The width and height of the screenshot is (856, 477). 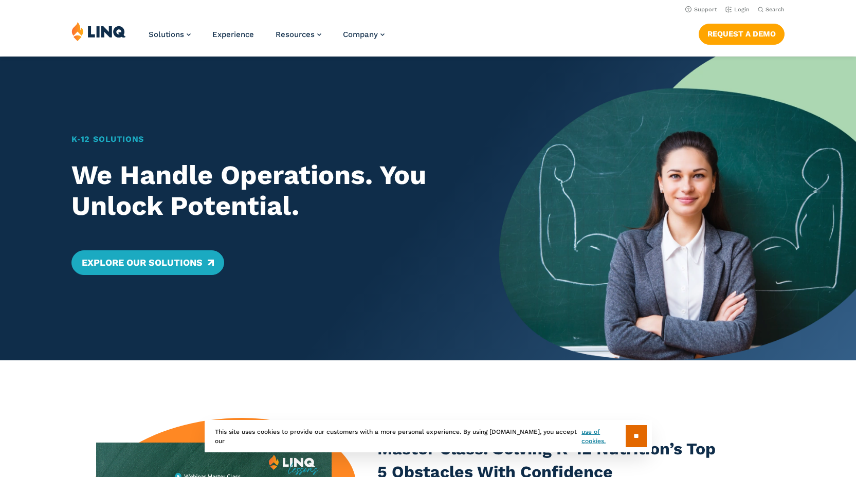 I want to click on a: Resources, so click(x=298, y=34).